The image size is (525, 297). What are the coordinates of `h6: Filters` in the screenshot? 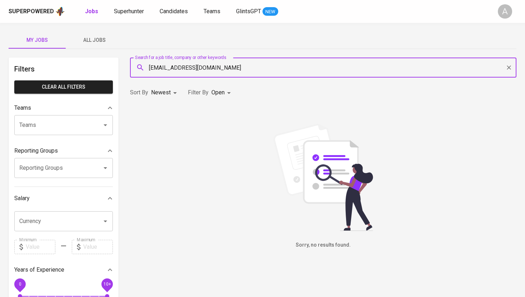 It's located at (64, 69).